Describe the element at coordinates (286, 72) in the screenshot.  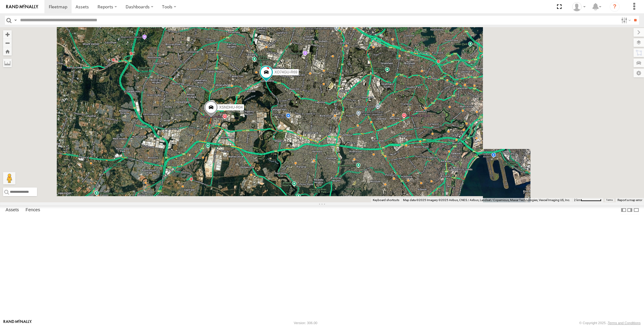
I see `span: XO74GU-R69` at that location.